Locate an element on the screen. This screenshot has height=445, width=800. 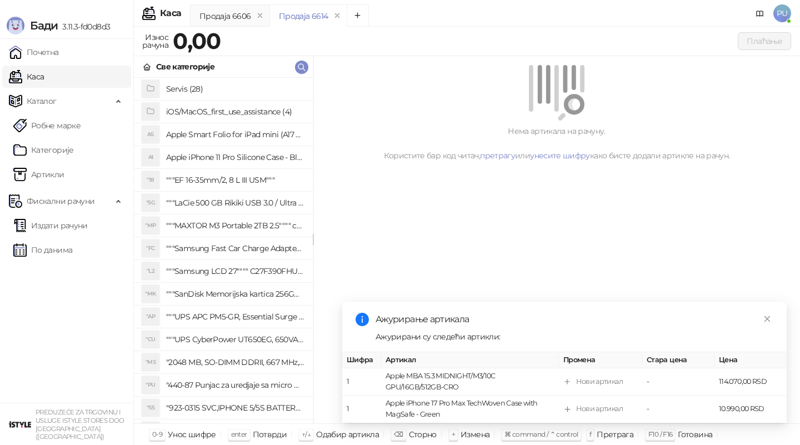
span: enter is located at coordinates (239, 434).